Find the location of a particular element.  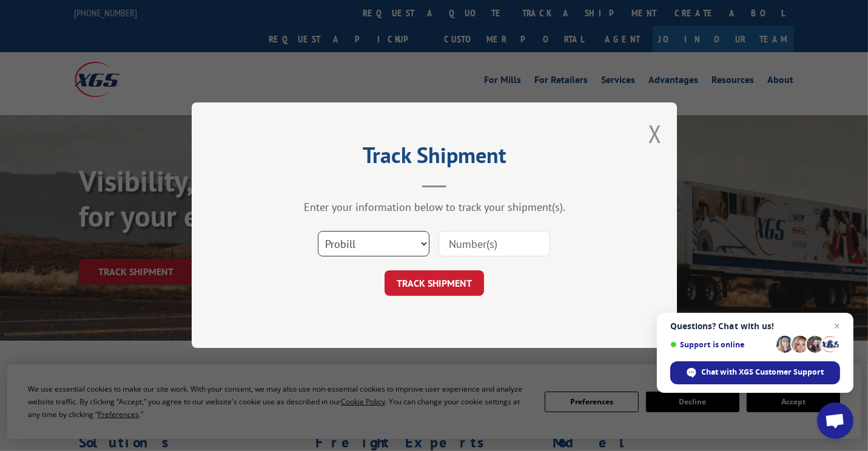

span: Questions? Chat with us! is located at coordinates (756, 326).